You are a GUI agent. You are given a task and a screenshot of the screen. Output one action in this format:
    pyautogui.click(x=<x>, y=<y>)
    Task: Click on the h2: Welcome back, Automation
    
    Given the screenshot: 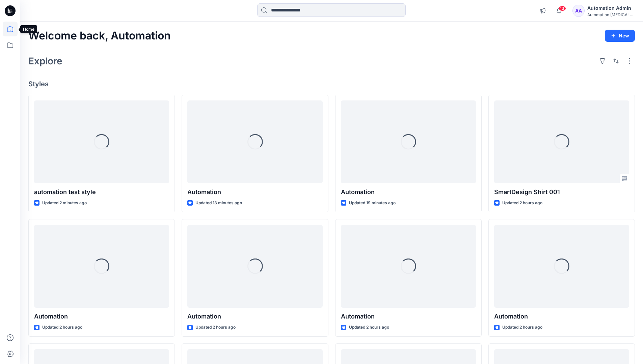 What is the action you would take?
    pyautogui.click(x=100, y=36)
    